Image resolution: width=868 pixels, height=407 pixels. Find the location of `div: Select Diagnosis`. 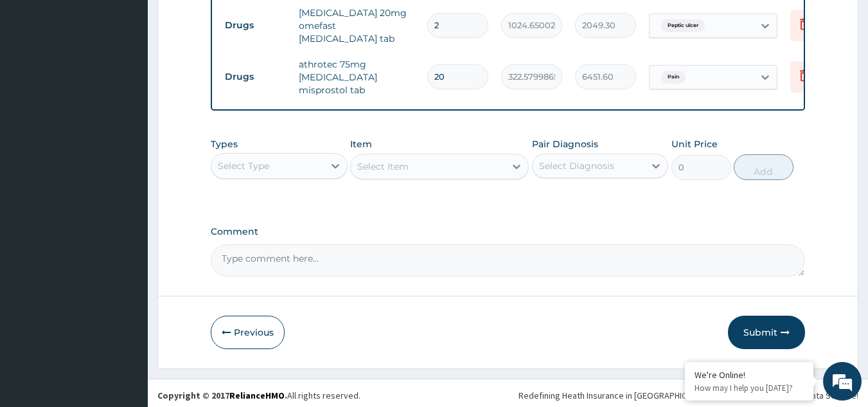

div: Select Diagnosis is located at coordinates (576, 166).